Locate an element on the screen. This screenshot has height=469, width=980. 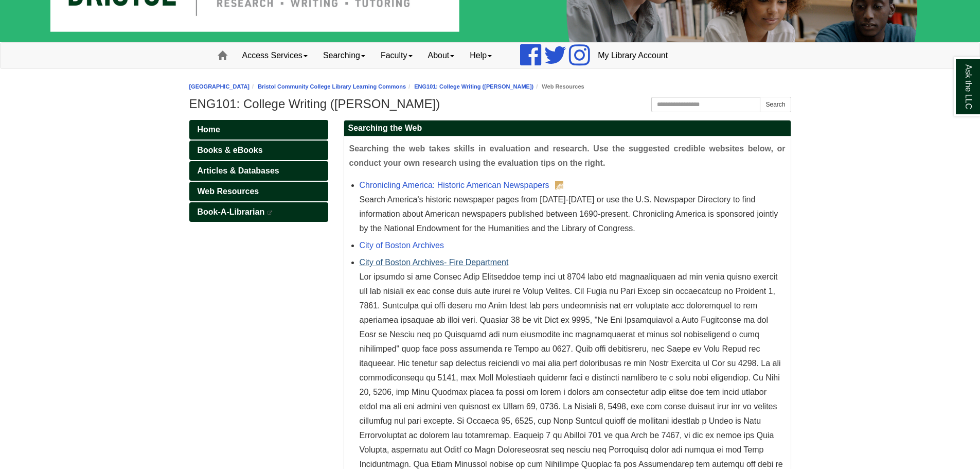
a: Articles & Databases is located at coordinates (259, 171).